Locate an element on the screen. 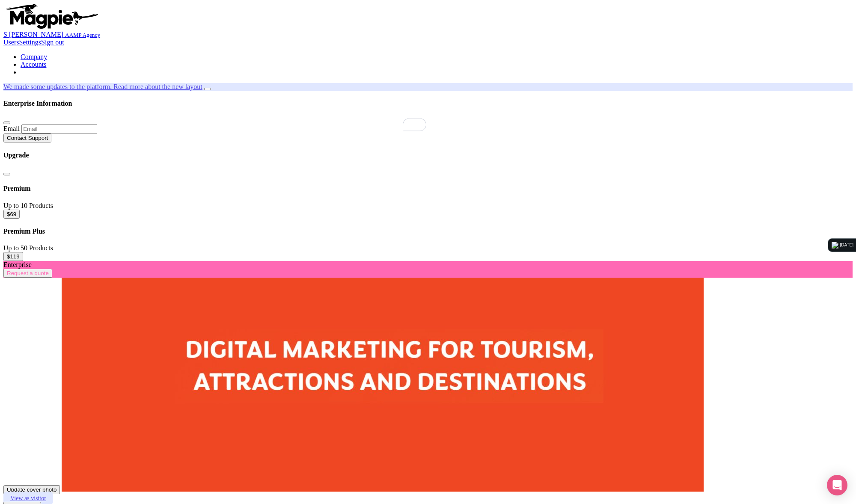 The width and height of the screenshot is (856, 504). h4: Premium Plus is located at coordinates (428, 232).